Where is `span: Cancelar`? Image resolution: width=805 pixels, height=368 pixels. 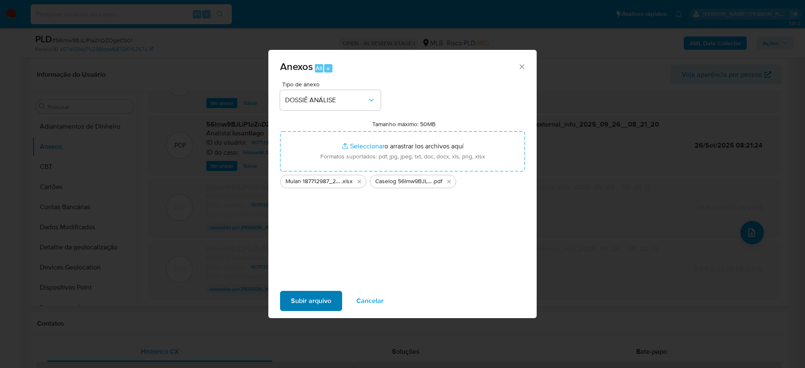 span: Cancelar is located at coordinates (370, 301).